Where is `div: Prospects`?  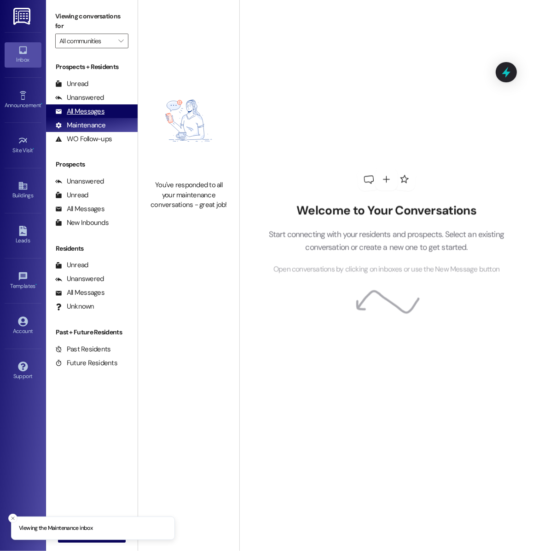 div: Prospects is located at coordinates (92, 164).